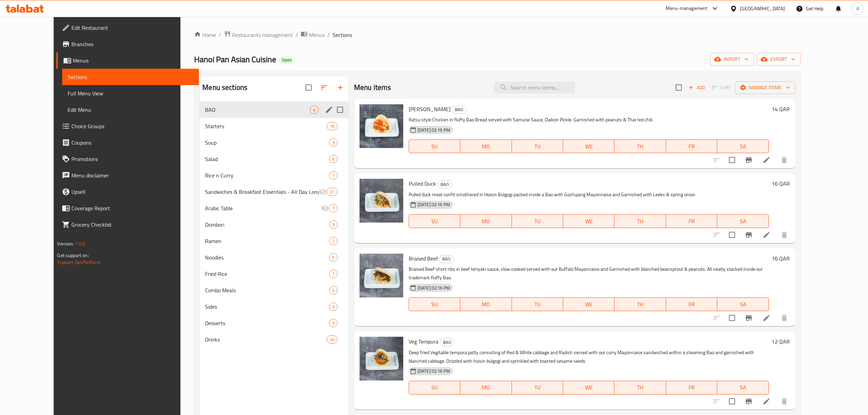 This screenshot has height=415, width=868. What do you see at coordinates (274, 307) in the screenshot?
I see `div: Sides3` at bounding box center [274, 307].